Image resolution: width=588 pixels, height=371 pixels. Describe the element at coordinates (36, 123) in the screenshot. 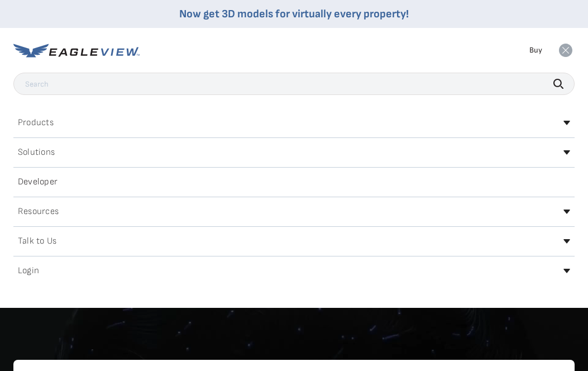

I see `h2: Products` at that location.